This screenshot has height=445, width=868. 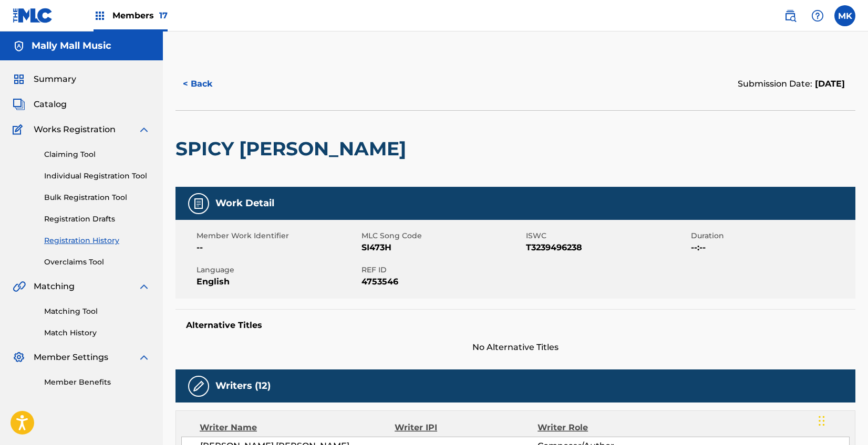 What do you see at coordinates (97, 154) in the screenshot?
I see `a: Claiming Tool` at bounding box center [97, 154].